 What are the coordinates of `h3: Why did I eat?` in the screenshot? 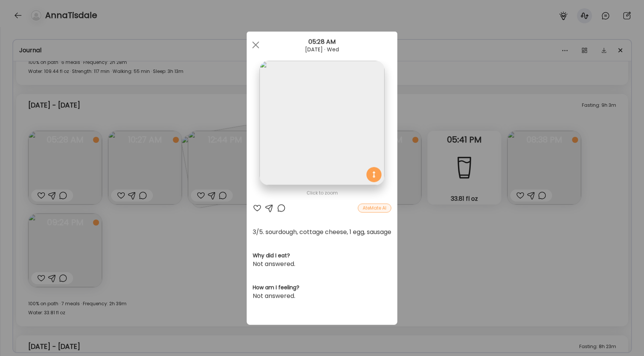 It's located at (322, 256).